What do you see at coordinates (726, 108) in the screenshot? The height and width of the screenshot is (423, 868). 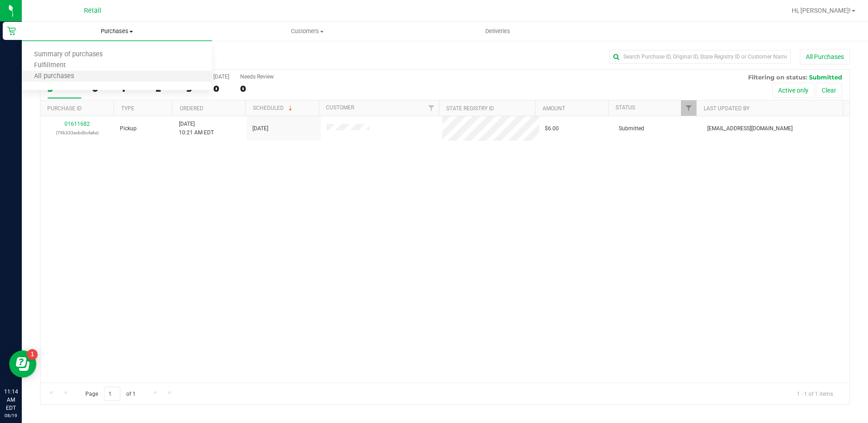 I see `a: Last Updated By` at bounding box center [726, 108].